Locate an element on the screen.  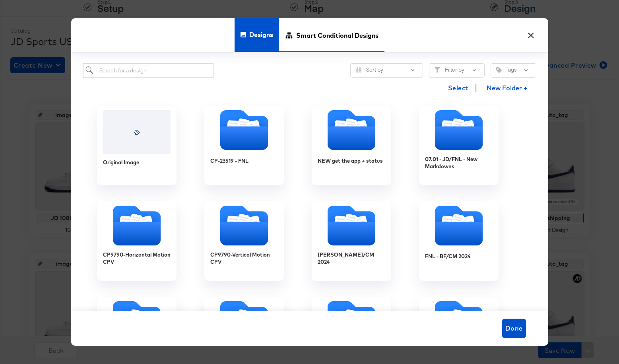
button: FilterFilter by is located at coordinates (457, 71).